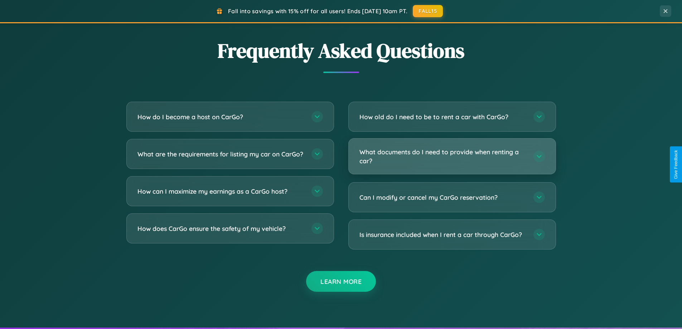  Describe the element at coordinates (221, 229) in the screenshot. I see `h3: How does CarGo ensure the safety of my vehicle?` at that location.